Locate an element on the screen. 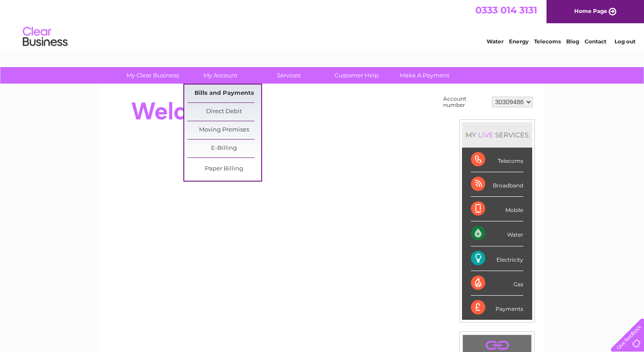  a: Make A Payment is located at coordinates (425, 75).